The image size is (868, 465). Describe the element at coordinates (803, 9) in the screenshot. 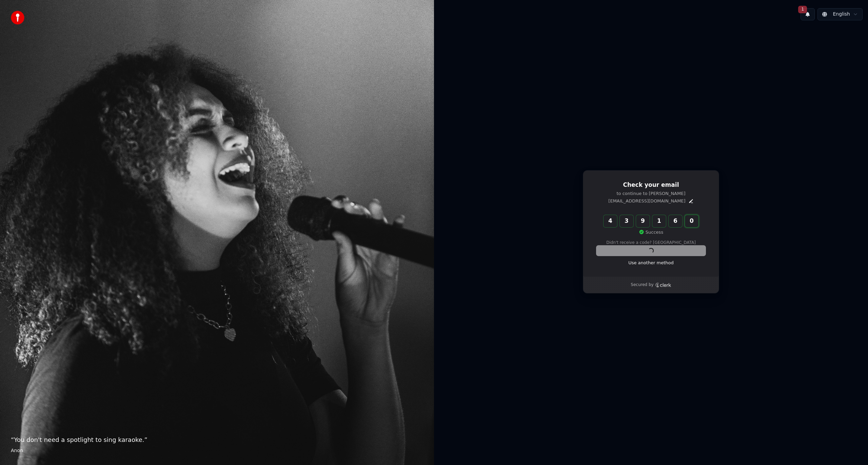

I see `span: 1` at that location.